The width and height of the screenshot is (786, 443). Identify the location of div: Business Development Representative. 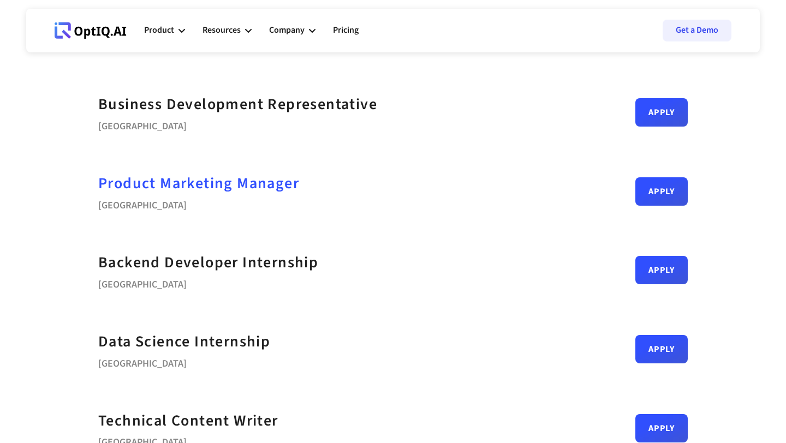
(238, 104).